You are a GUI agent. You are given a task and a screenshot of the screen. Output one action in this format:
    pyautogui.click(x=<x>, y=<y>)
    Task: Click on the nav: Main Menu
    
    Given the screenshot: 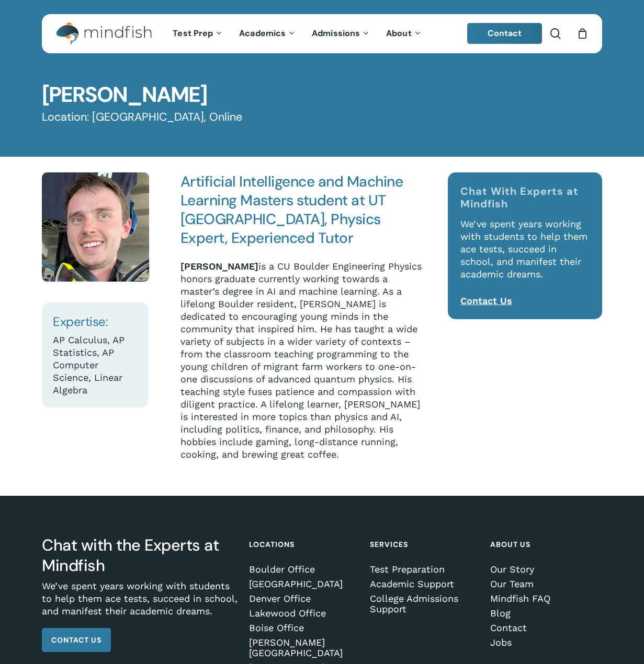 What is the action you would take?
    pyautogui.click(x=297, y=33)
    